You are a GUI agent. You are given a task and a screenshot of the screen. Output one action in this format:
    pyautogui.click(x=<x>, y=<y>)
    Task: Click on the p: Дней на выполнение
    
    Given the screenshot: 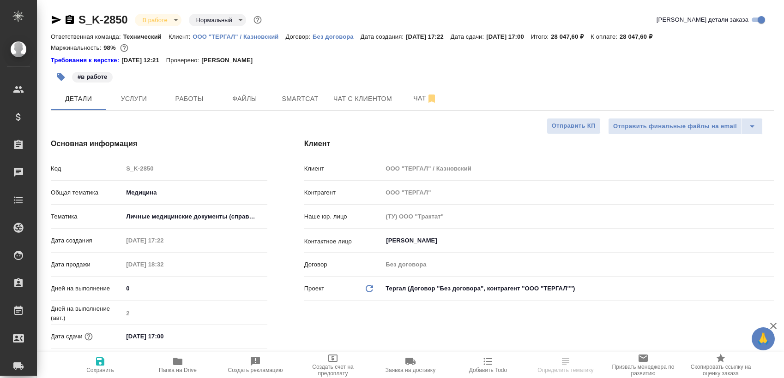 What is the action you would take?
    pyautogui.click(x=87, y=289)
    